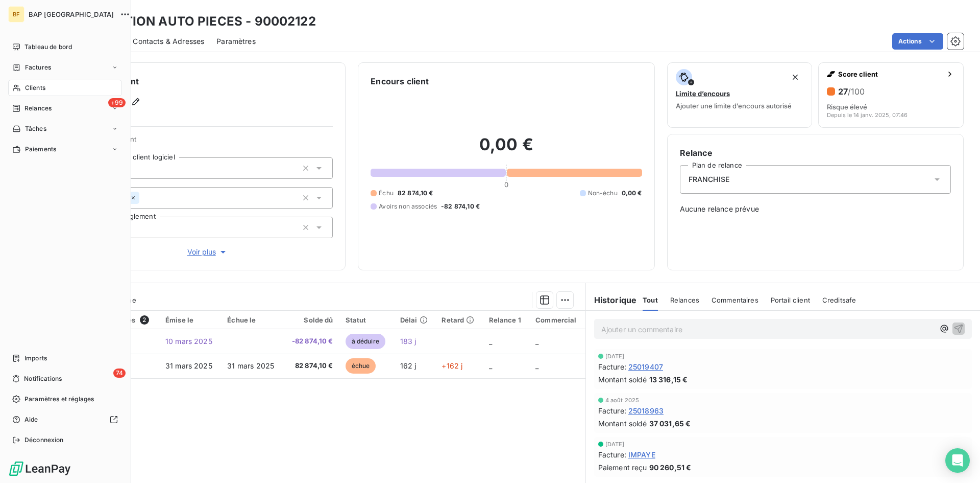 This screenshot has height=483, width=980. I want to click on div: Délai, so click(415, 319).